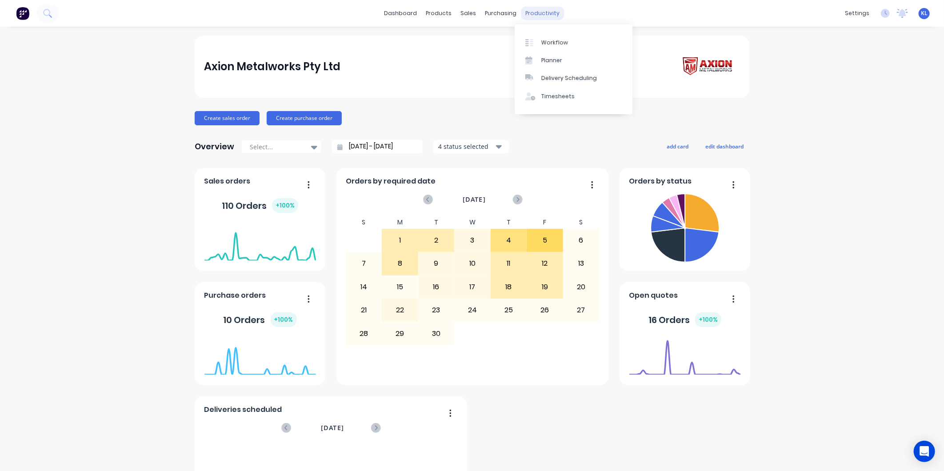  What do you see at coordinates (436, 310) in the screenshot?
I see `div: 23` at bounding box center [436, 310].